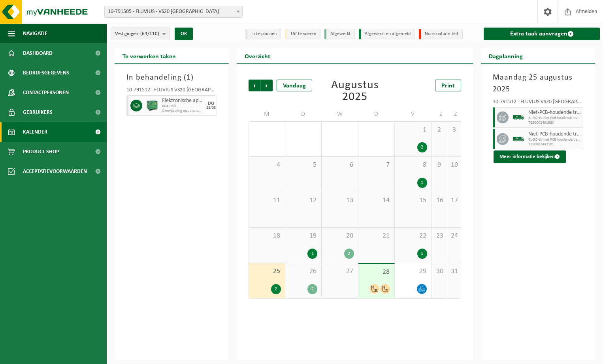 The image size is (603, 364). Describe the element at coordinates (340, 272) in the screenshot. I see `span: 27` at that location.